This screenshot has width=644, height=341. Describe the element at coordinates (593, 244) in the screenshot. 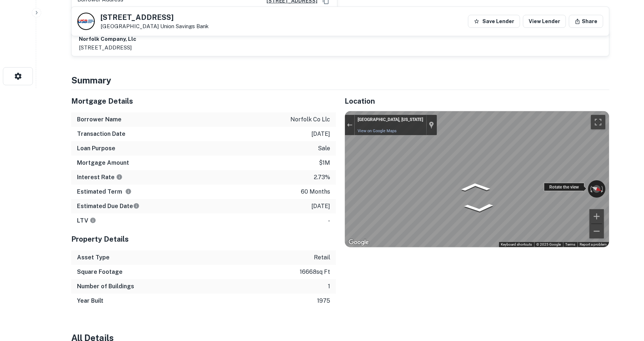

I see `a: Report a problem` at that location.